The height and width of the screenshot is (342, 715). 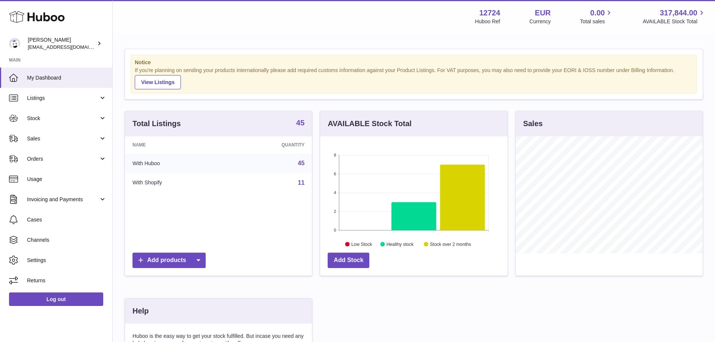 I want to click on text: 8, so click(x=335, y=155).